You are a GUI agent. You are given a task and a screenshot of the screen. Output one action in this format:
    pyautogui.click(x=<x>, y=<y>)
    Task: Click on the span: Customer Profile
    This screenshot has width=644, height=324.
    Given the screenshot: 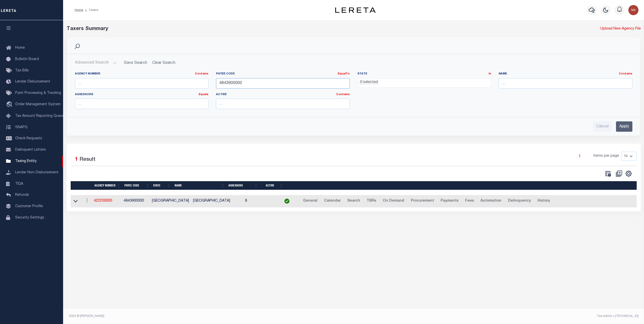 What is the action you would take?
    pyautogui.click(x=29, y=207)
    